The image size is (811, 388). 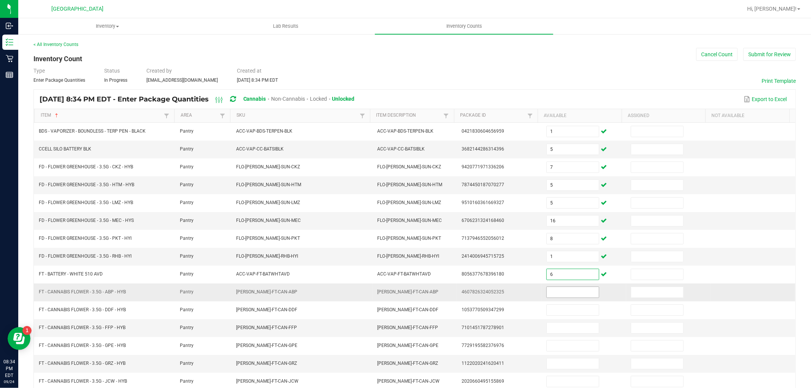 I want to click on a: < All Inventory Counts, so click(x=56, y=44).